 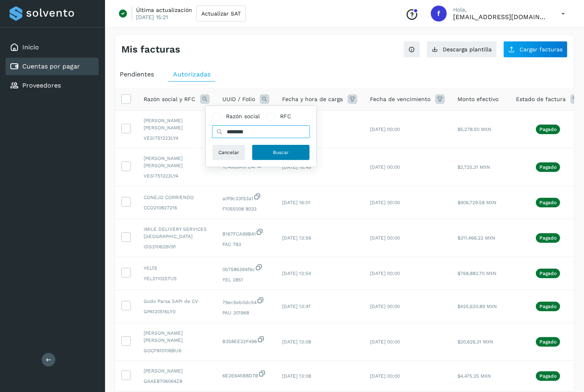 I want to click on button: Cargar facturas, so click(x=535, y=49).